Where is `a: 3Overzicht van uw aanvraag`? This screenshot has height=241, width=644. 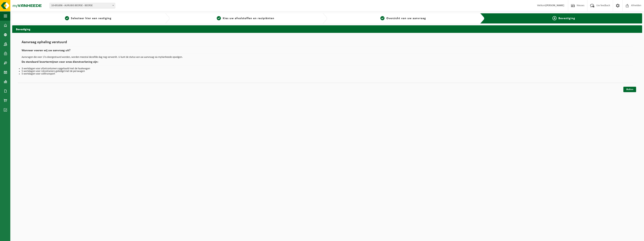
a: 3Overzicht van uw aanvraag is located at coordinates (403, 19).